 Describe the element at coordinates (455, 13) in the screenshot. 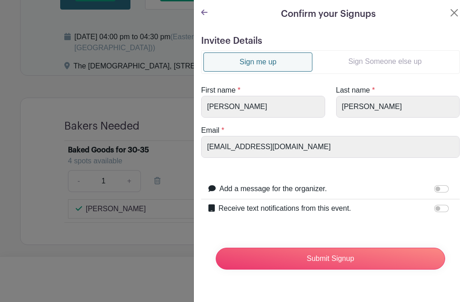

I see `button: Close` at that location.